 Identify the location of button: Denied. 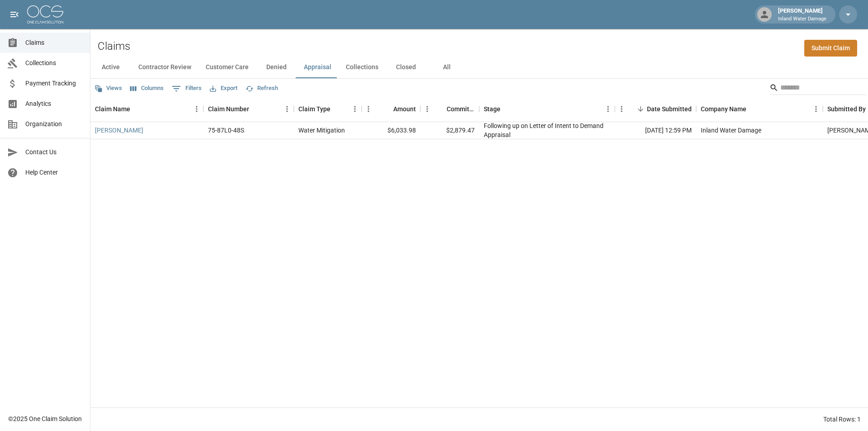
(277, 67).